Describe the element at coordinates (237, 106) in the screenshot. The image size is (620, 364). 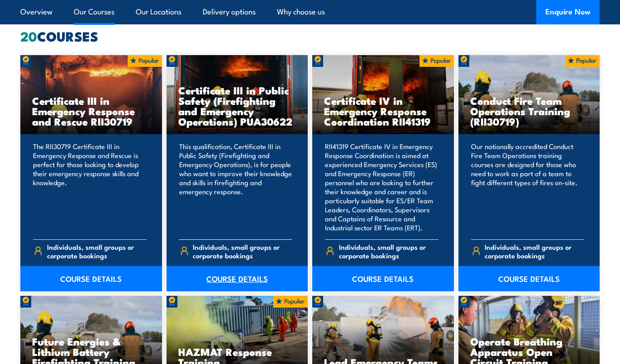
I see `h3: Certificate III in Public Safety (Firefighting and Emergency Operations) PUA30622` at that location.